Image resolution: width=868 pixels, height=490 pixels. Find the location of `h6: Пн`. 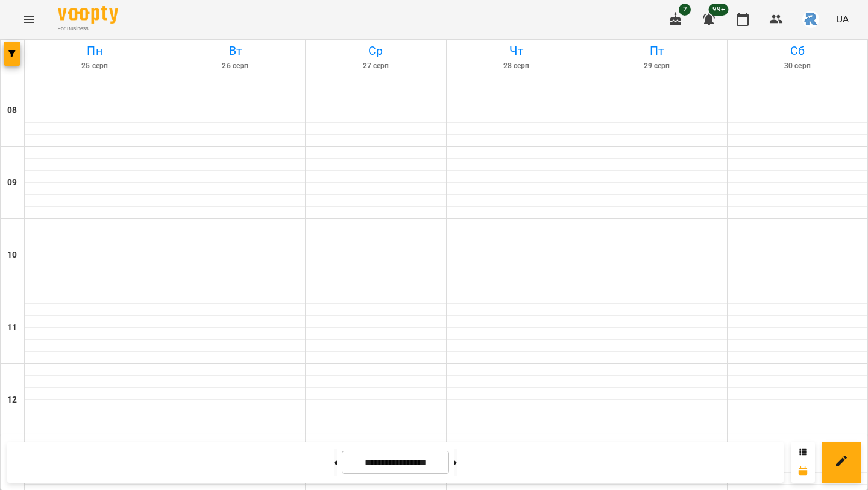

h6: Пн is located at coordinates (95, 51).